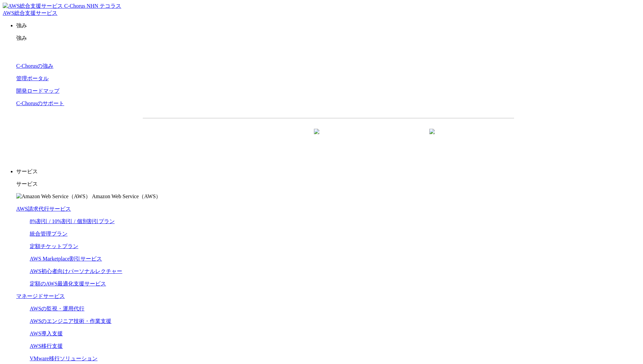 This screenshot has width=643, height=364. What do you see at coordinates (38, 90) in the screenshot?
I see `a: 開発ロードマップ` at bounding box center [38, 90].